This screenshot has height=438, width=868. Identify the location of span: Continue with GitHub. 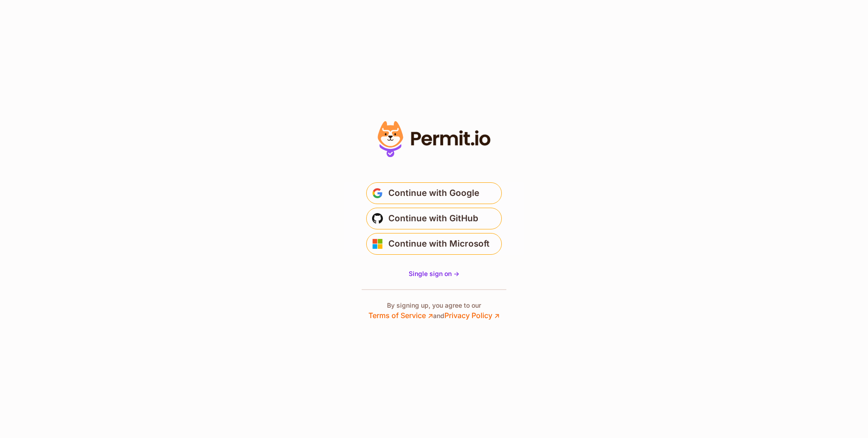
(433, 218).